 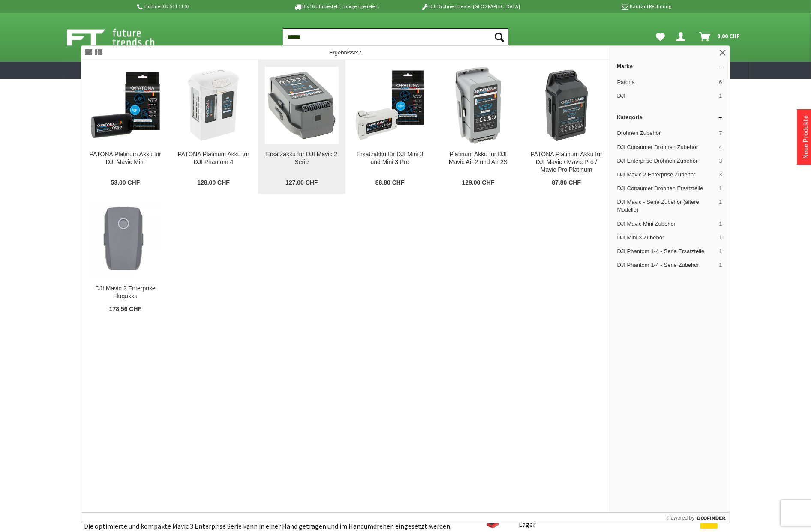 I want to click on span: 127.00 CHF, so click(x=301, y=183).